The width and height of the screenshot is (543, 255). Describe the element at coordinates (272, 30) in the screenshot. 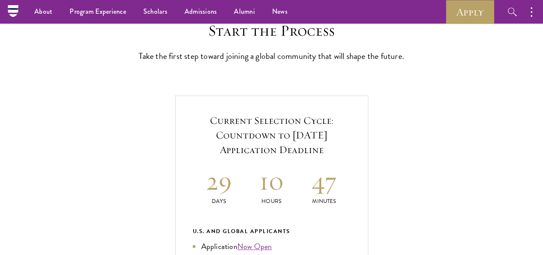

I see `h2: Start the Process` at that location.